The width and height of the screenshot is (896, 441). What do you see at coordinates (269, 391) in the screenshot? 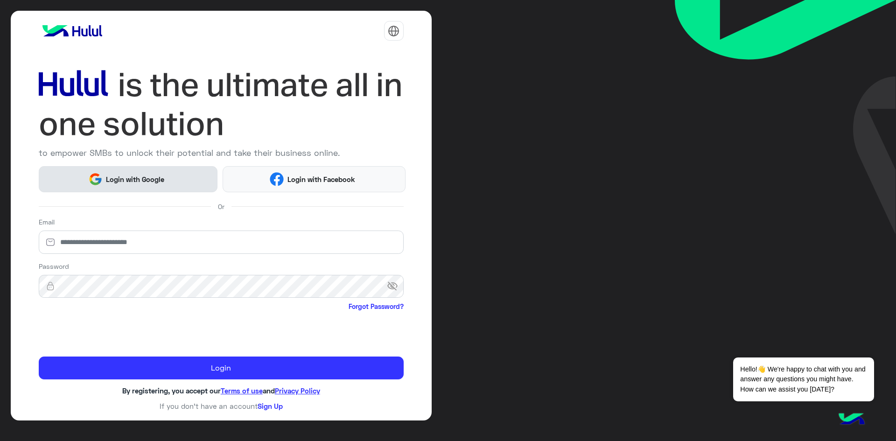
I see `span: and` at bounding box center [269, 391].